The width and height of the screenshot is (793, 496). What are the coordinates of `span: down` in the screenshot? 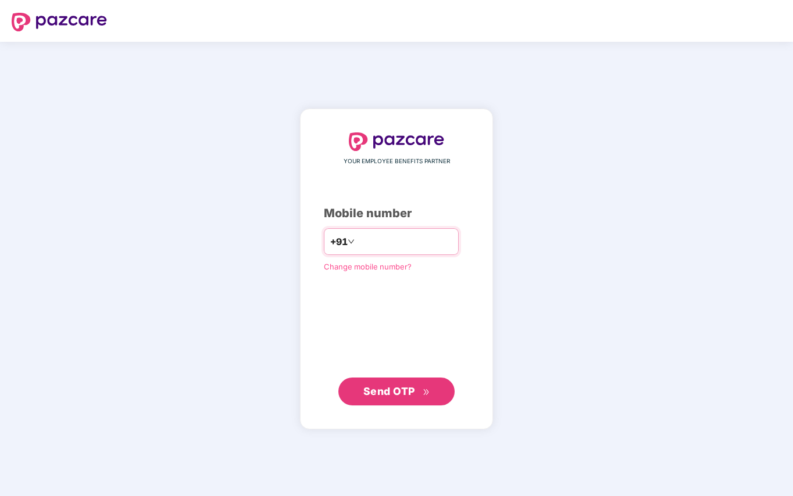 It's located at (351, 242).